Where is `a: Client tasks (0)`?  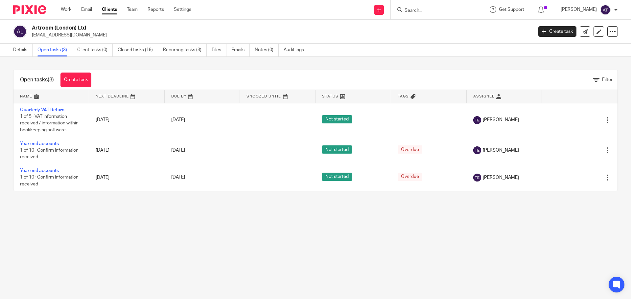 a: Client tasks (0) is located at coordinates (95, 50).